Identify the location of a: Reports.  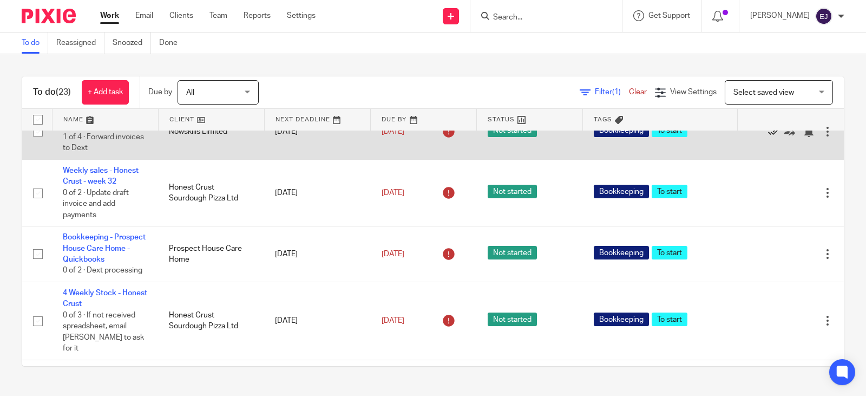
(257, 16).